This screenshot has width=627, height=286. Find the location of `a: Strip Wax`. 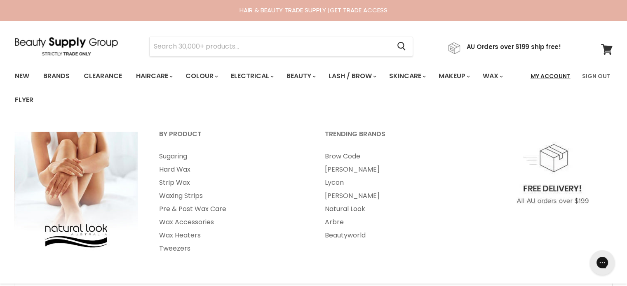

a: Strip Wax is located at coordinates (231, 183).